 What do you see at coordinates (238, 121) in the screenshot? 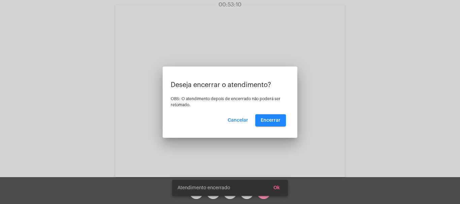
I see `button: Cancelar` at bounding box center [238, 121].